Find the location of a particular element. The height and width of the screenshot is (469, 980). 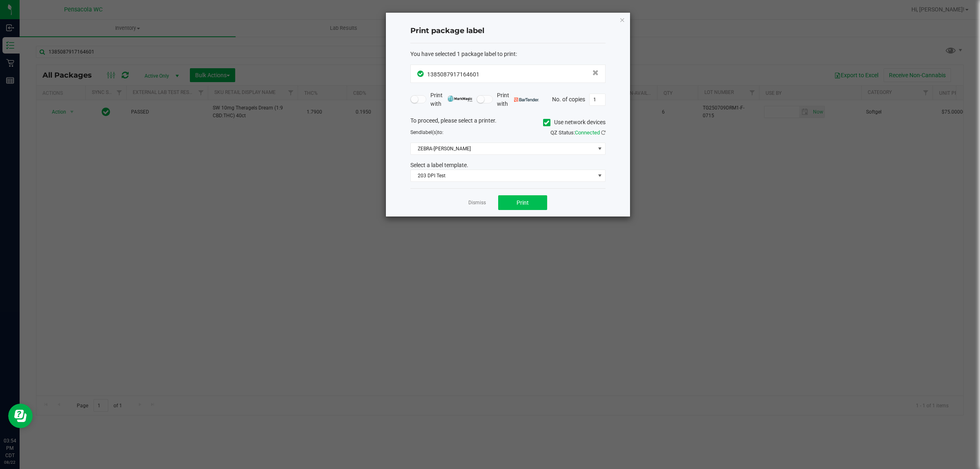

button: Print is located at coordinates (522, 202).